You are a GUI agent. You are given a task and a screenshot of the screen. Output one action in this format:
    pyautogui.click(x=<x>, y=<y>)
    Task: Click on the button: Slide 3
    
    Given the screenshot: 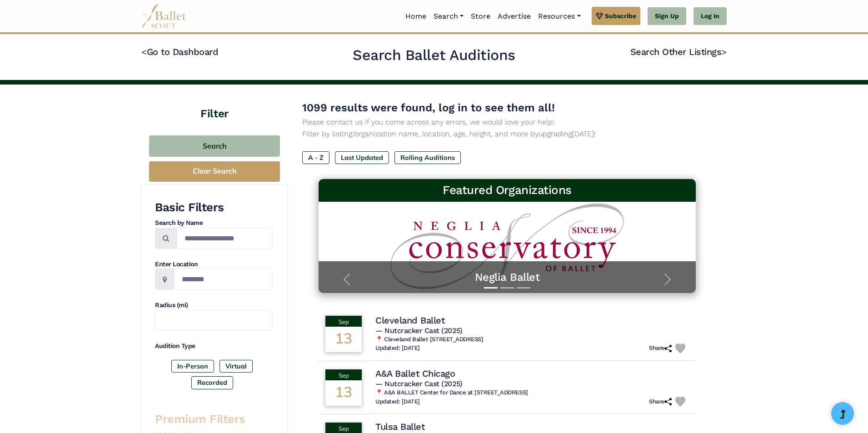 What is the action you would take?
    pyautogui.click(x=523, y=287)
    